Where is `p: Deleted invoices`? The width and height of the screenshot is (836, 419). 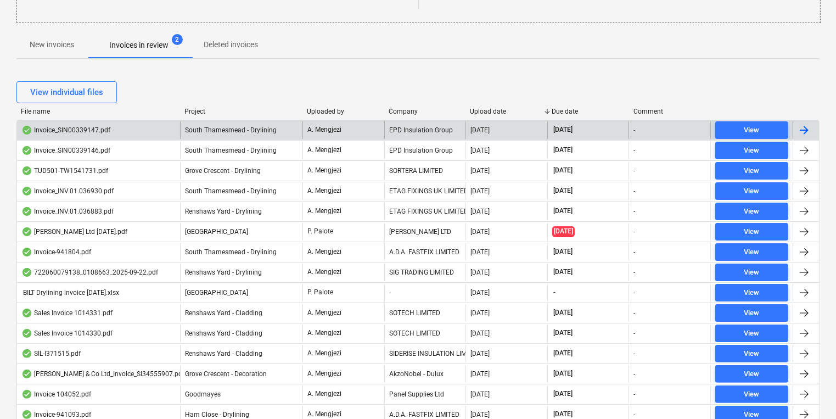
p: Deleted invoices is located at coordinates (231, 44).